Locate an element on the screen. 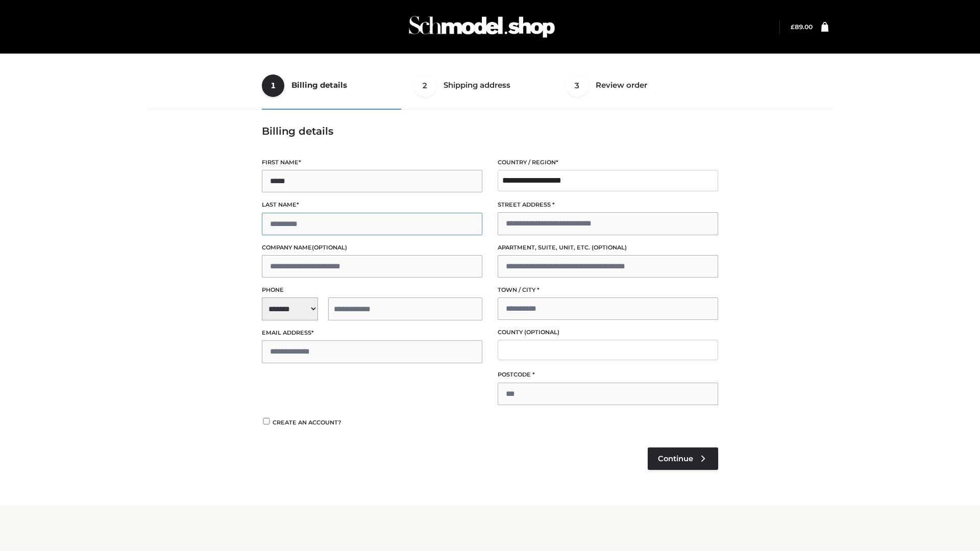 This screenshot has width=980, height=551. label: Phone is located at coordinates (372, 290).